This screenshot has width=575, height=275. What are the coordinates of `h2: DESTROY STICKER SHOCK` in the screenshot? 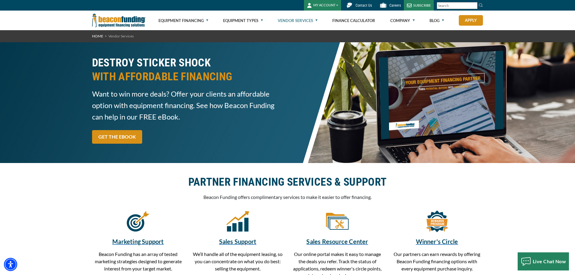 It's located at (188, 70).